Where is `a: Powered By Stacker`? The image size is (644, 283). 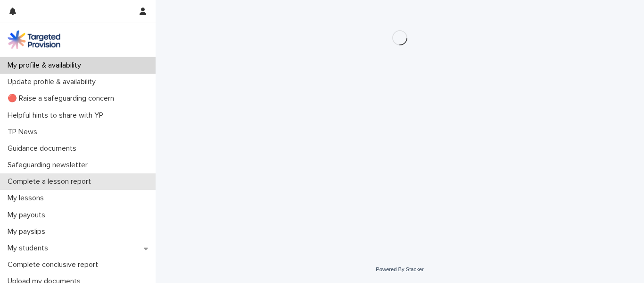
a: Powered By Stacker is located at coordinates (399, 269).